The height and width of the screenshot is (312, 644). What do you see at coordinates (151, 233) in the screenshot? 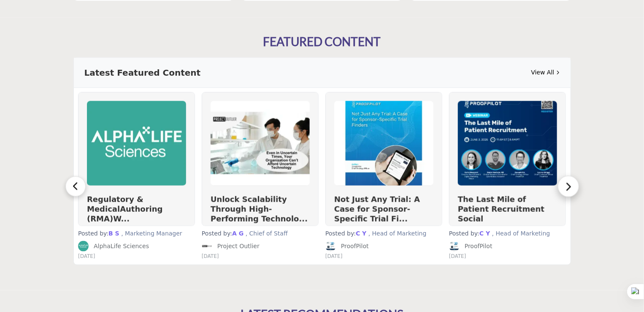
I see `span: , Marketing Manager` at bounding box center [151, 233].